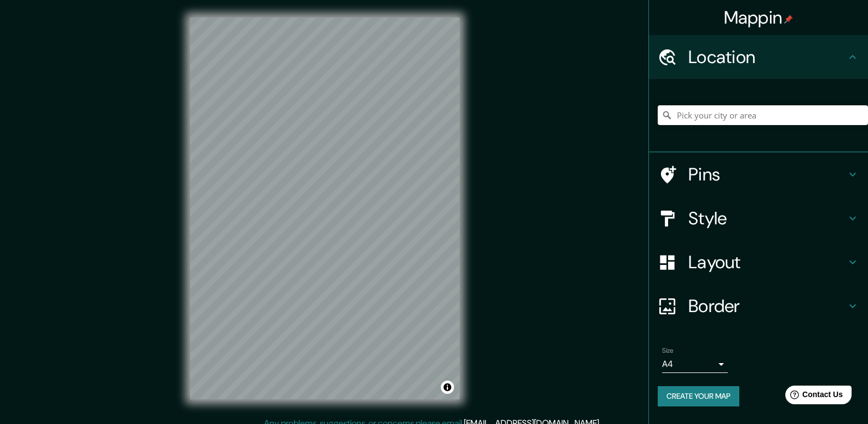 This screenshot has width=868, height=424. What do you see at coordinates (767, 174) in the screenshot?
I see `h4: Pins` at bounding box center [767, 174].